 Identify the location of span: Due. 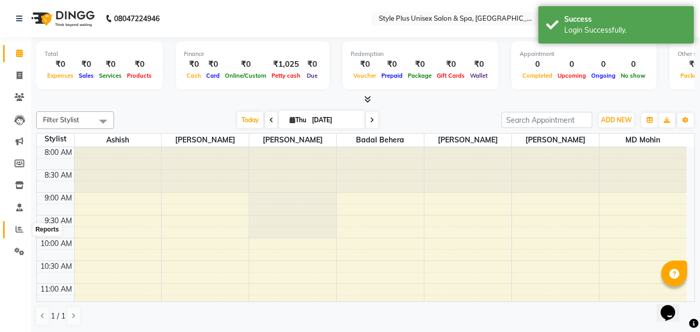
(312, 76).